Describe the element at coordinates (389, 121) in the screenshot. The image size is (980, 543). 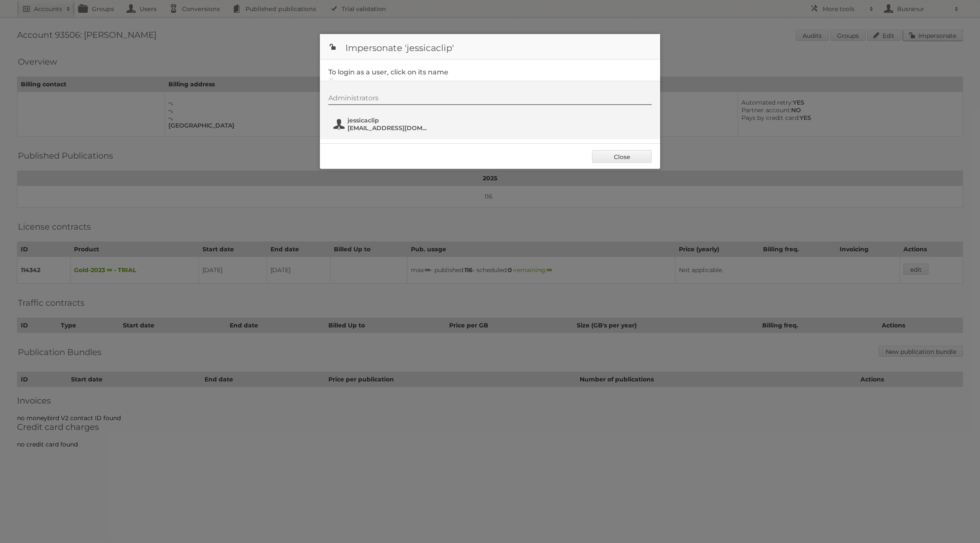
I see `span: jessicaclip` at that location.